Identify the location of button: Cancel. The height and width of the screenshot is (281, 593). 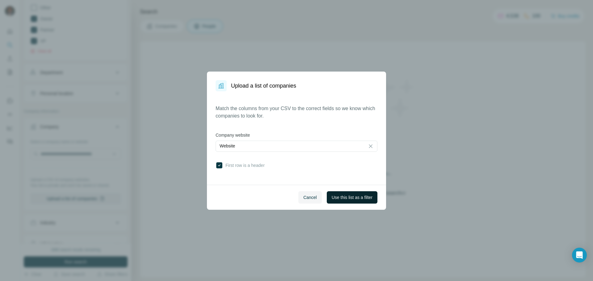
(310, 198).